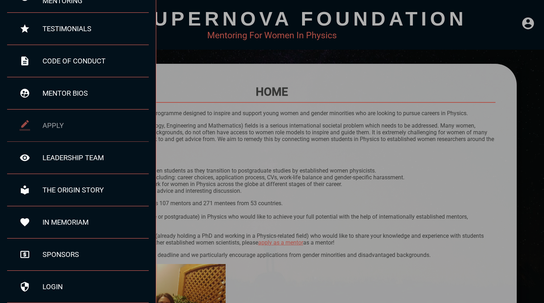  I want to click on div: the origin story, so click(96, 190).